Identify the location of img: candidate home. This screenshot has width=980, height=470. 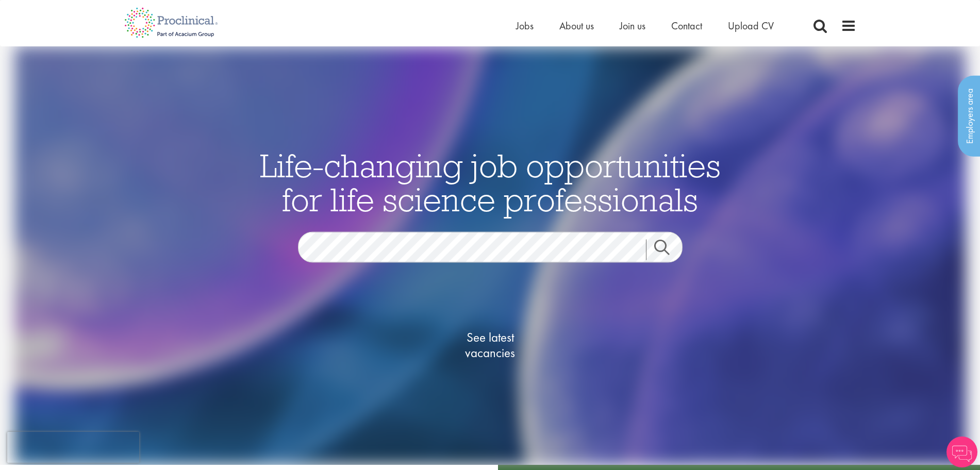
(489, 256).